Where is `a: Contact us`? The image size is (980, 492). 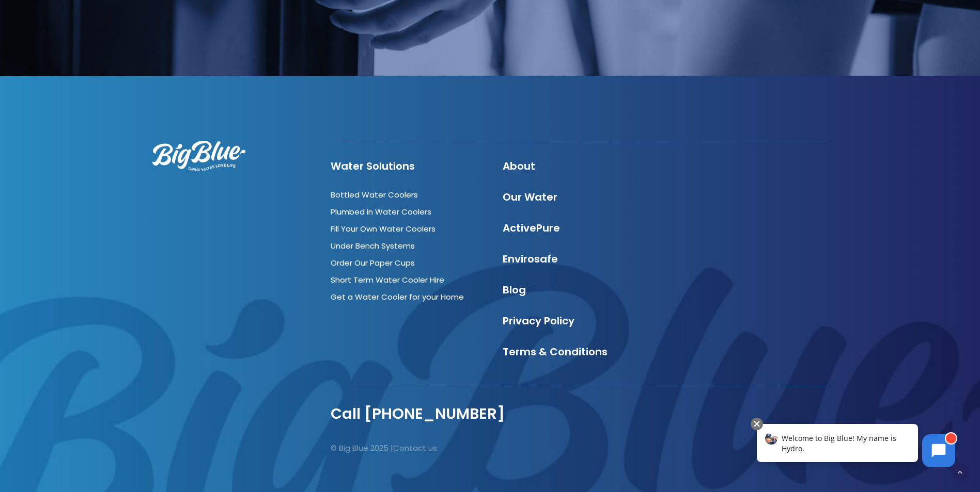 a: Contact us is located at coordinates (414, 448).